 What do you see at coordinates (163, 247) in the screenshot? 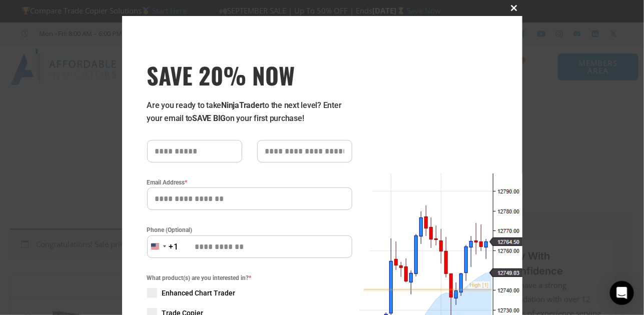
I see `button: Selected country` at bounding box center [163, 247].